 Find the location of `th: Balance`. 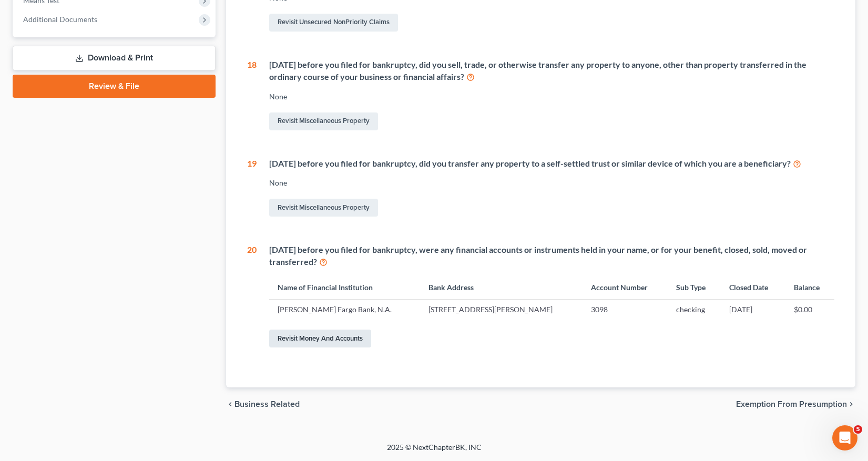

th: Balance is located at coordinates (810, 287).